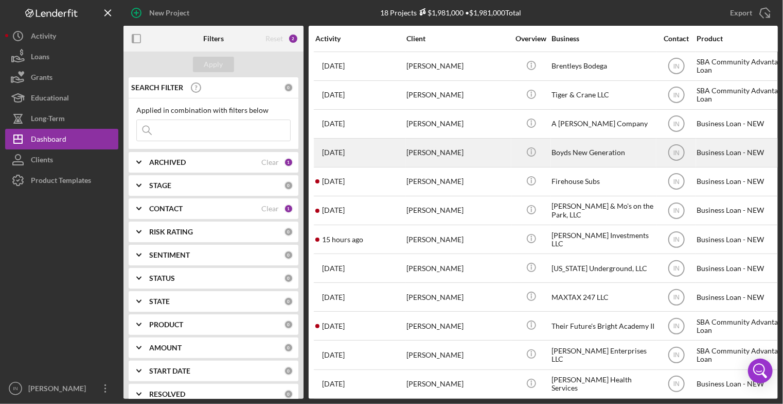  What do you see at coordinates (274, 39) in the screenshot?
I see `div: Reset` at bounding box center [274, 39].